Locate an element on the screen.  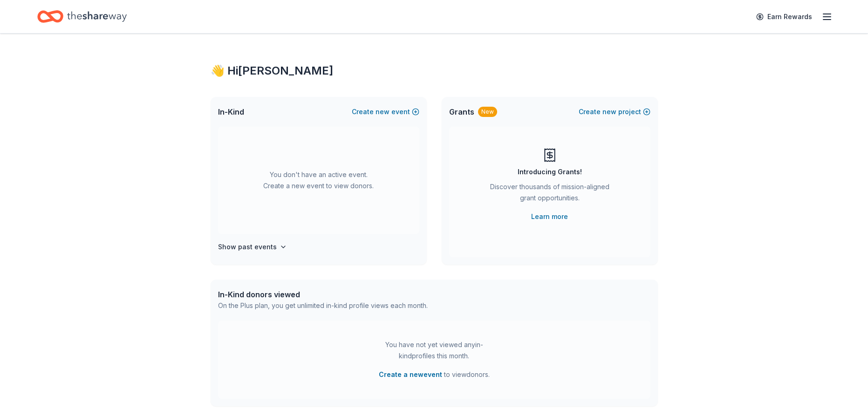
div: On the Plus plan, you get unlimited in-kind profile views each month. is located at coordinates (322, 306).